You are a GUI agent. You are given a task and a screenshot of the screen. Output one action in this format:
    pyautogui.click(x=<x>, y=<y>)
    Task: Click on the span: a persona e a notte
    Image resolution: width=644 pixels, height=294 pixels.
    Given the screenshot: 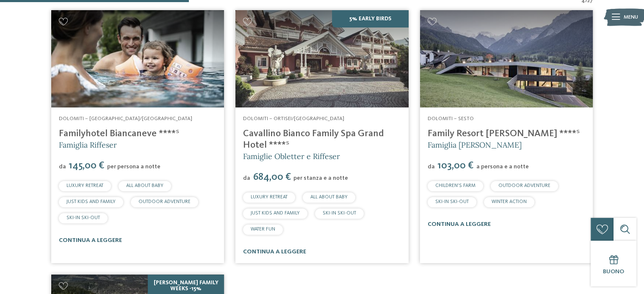 What is the action you would take?
    pyautogui.click(x=502, y=167)
    